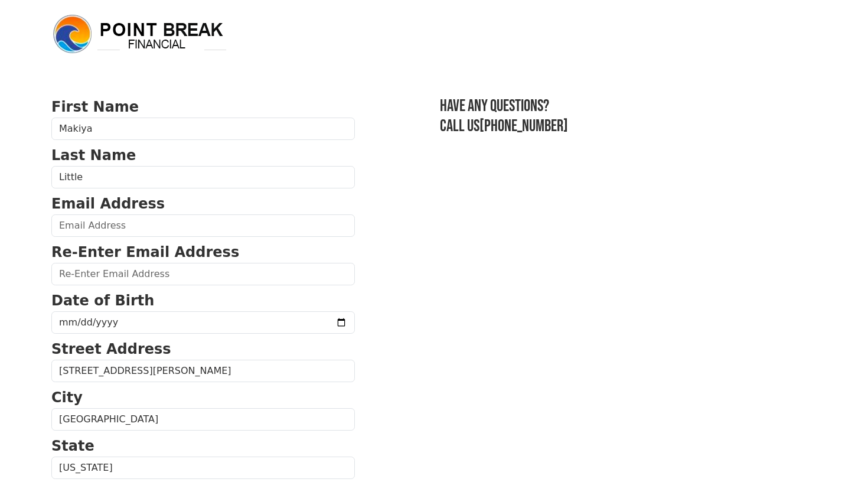  Describe the element at coordinates (203, 274) in the screenshot. I see `input: Re-Enter Email Address` at that location.